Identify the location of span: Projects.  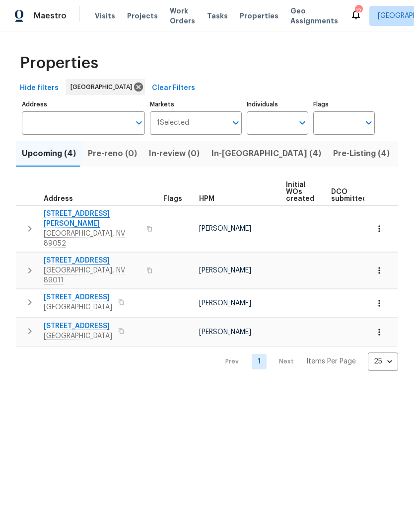
(142, 16).